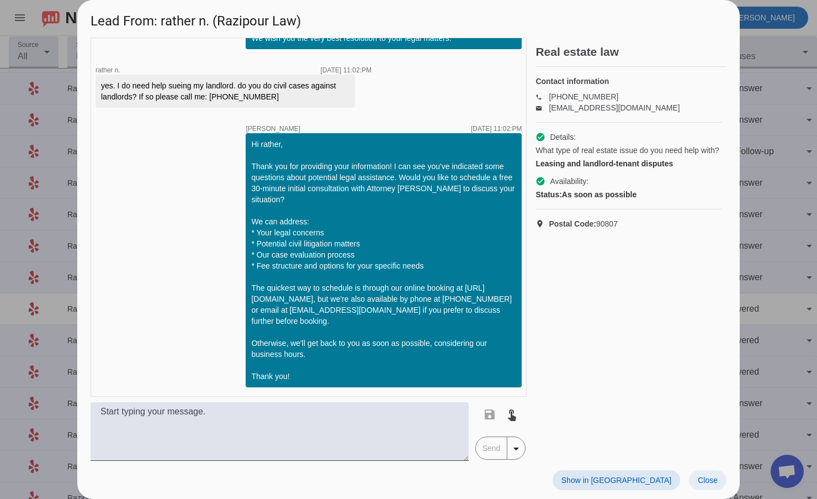 This screenshot has height=499, width=817. Describe the element at coordinates (512, 414) in the screenshot. I see `mat-icon: touch_app` at that location.